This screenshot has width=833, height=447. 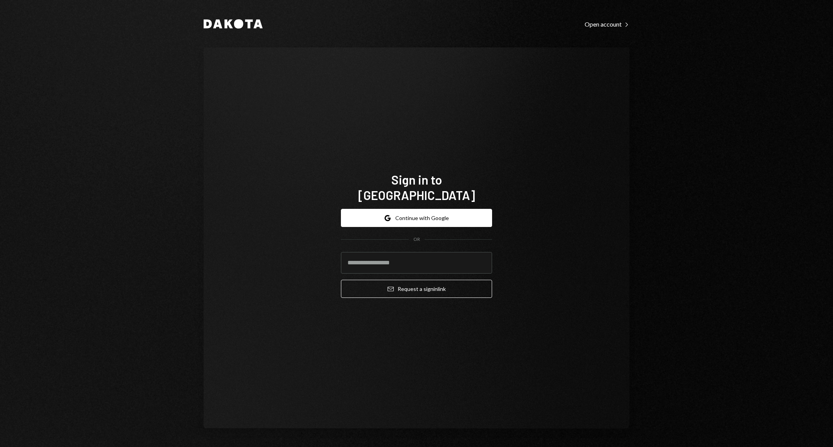 I want to click on button: Request a signinlink, so click(x=417, y=289).